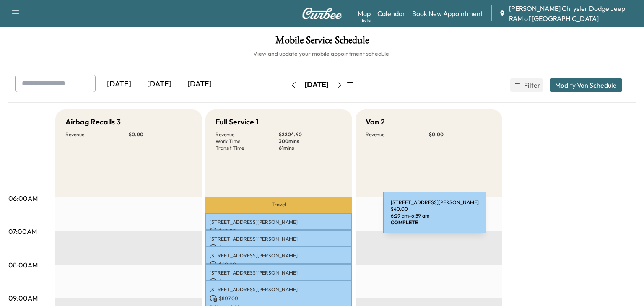 The image size is (644, 306). What do you see at coordinates (279, 298) in the screenshot?
I see `p: $ 807.00` at bounding box center [279, 298].